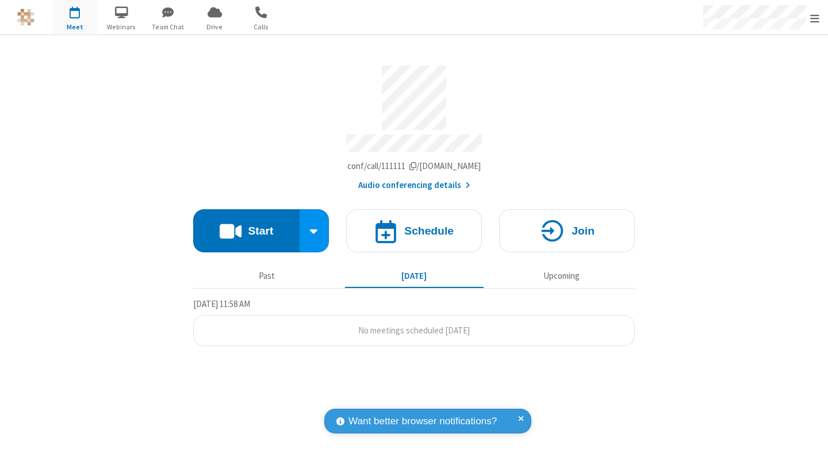 The image size is (828, 453). Describe the element at coordinates (567, 230) in the screenshot. I see `button: Join` at that location.